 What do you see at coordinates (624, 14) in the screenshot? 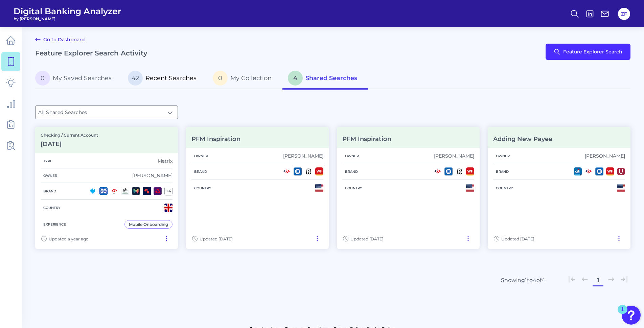
I see `button: ZF` at bounding box center [624, 14].